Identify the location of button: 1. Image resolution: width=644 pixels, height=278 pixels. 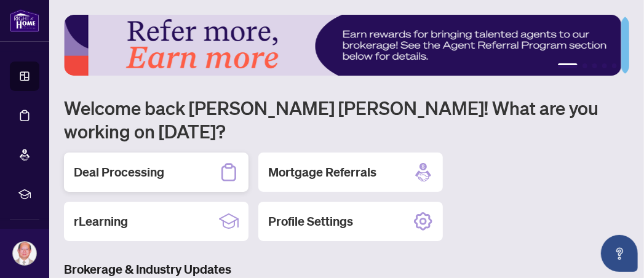
(568, 66).